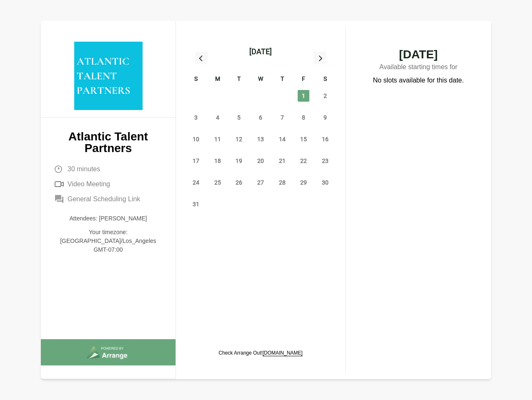 This screenshot has width=532, height=400. Describe the element at coordinates (261, 183) in the screenshot. I see `span: Wednesday, August 27, 2025` at that location.